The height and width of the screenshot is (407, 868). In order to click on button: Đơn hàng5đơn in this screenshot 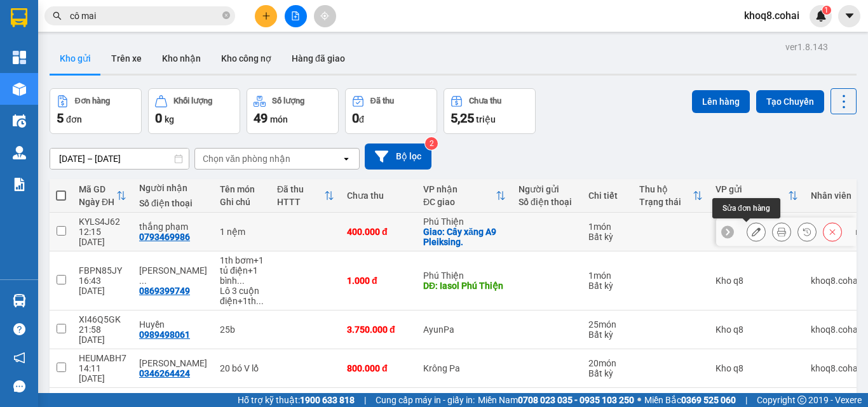, I will do `click(95, 111)`.